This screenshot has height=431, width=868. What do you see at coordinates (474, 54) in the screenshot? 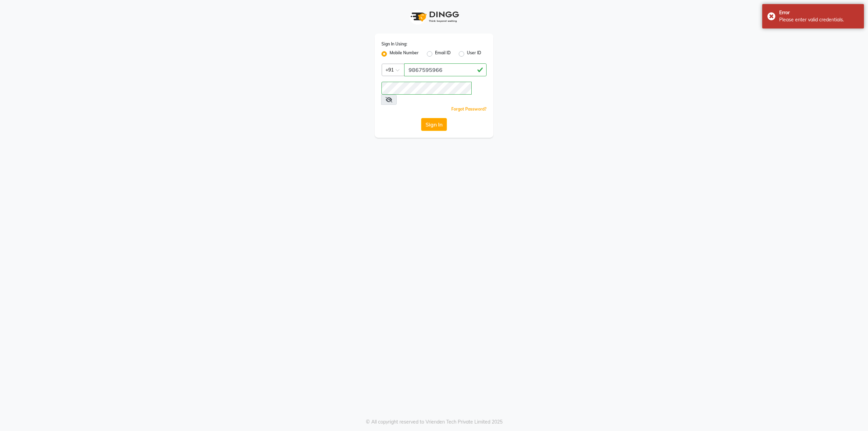
I see `label: User ID` at bounding box center [474, 54].